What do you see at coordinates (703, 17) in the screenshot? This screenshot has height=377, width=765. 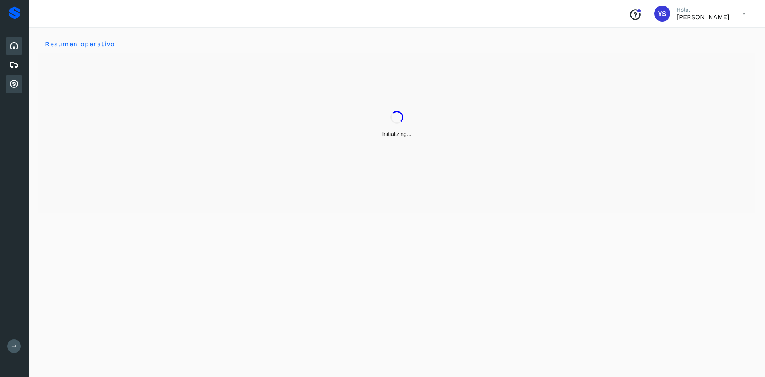 I see `p: YURICXI SARAHI CANIZALES AMPARO` at bounding box center [703, 17].